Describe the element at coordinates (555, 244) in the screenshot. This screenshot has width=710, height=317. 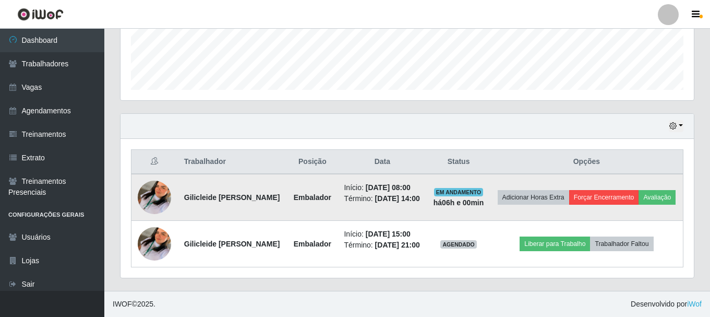
I see `button: Liberar para Trabalho` at that location.